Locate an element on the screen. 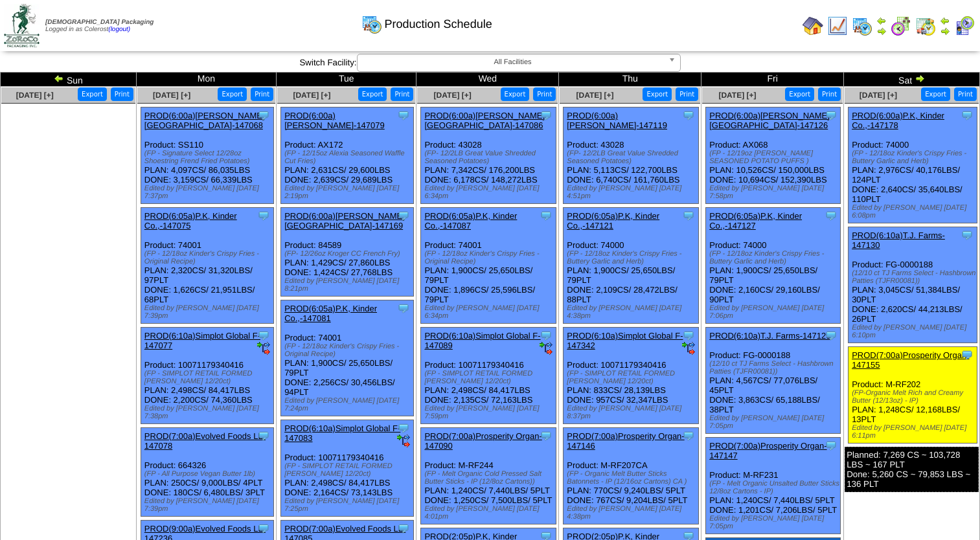  a: PROD(7:00a)Prosperity Organ-147147 is located at coordinates (768, 451).